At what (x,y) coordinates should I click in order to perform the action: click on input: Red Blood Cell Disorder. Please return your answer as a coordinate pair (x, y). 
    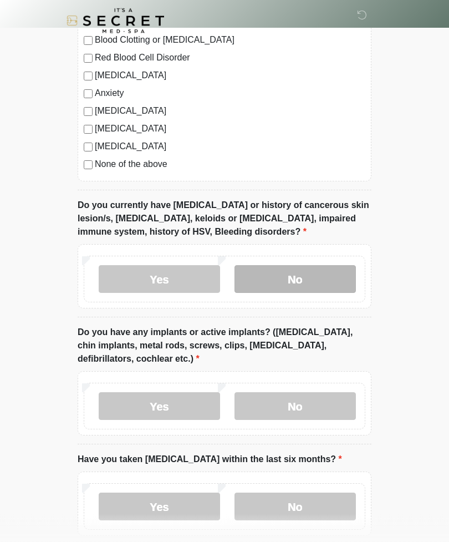
    Looking at the image, I should click on (88, 59).